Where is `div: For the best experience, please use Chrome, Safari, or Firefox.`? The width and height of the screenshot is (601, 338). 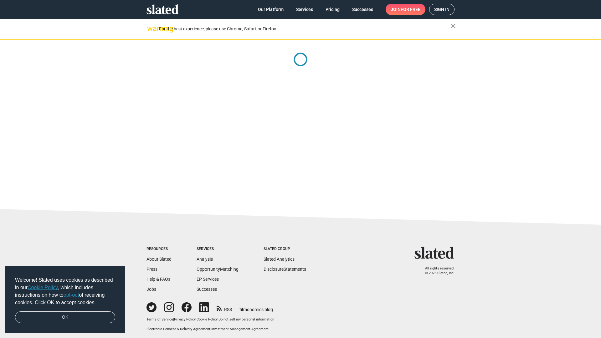 div: For the best experience, please use Chrome, Safari, or Firefox. is located at coordinates (305, 29).